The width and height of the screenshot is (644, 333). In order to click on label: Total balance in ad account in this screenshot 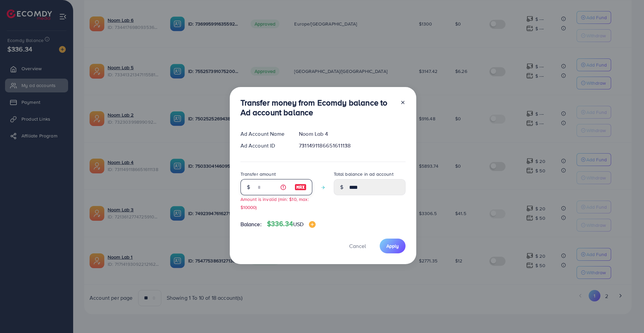, I will do `click(363, 174)`.